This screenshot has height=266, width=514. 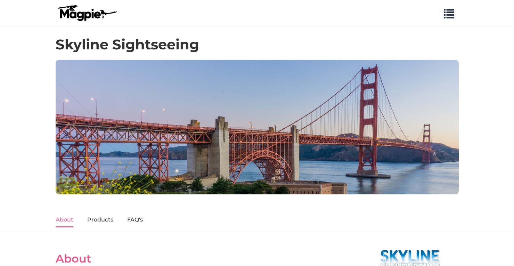 What do you see at coordinates (64, 220) in the screenshot?
I see `a: About` at bounding box center [64, 220].